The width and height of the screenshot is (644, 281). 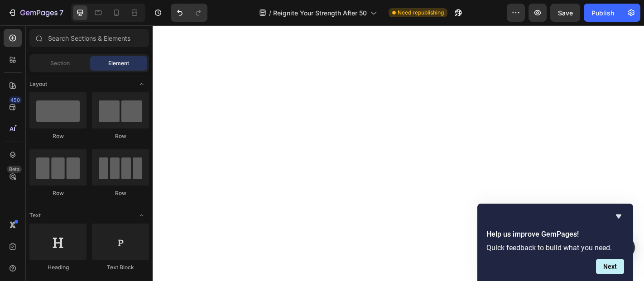 What do you see at coordinates (421, 13) in the screenshot?
I see `span: Need republishing` at bounding box center [421, 13].